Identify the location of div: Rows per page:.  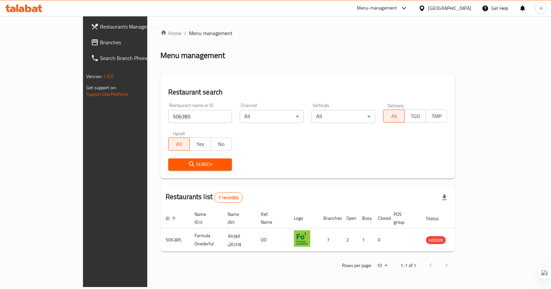
(382, 265).